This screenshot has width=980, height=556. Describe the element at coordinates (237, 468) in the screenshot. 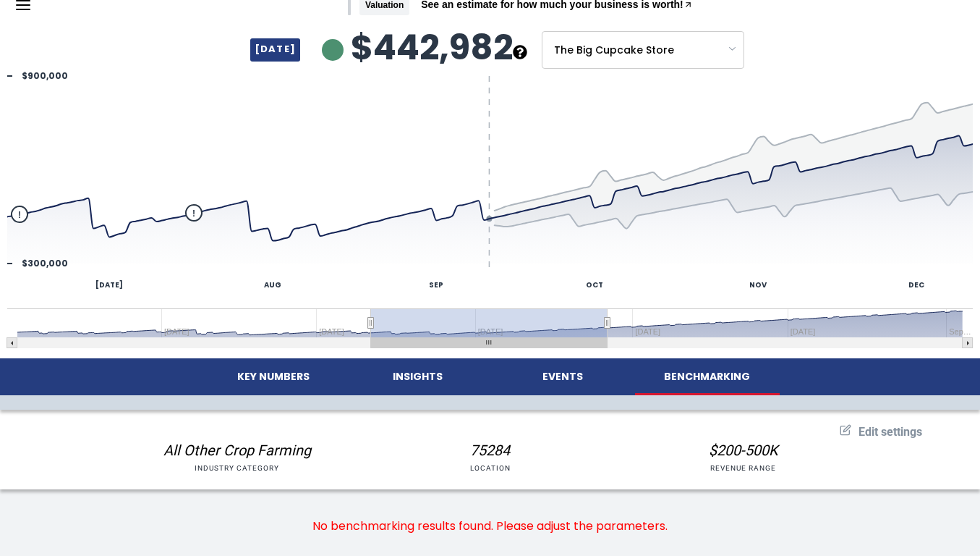

I see `div: Industry Category` at that location.